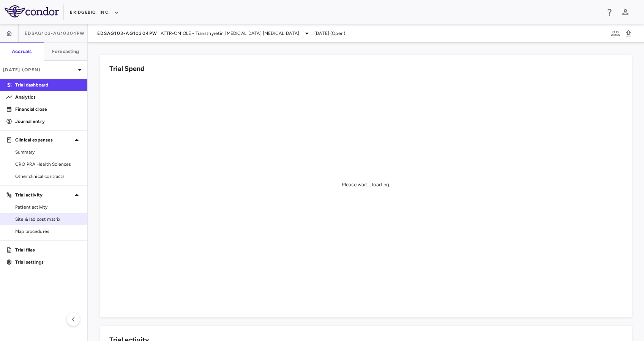 The width and height of the screenshot is (644, 341). Describe the element at coordinates (48, 262) in the screenshot. I see `p: Trial settings` at that location.